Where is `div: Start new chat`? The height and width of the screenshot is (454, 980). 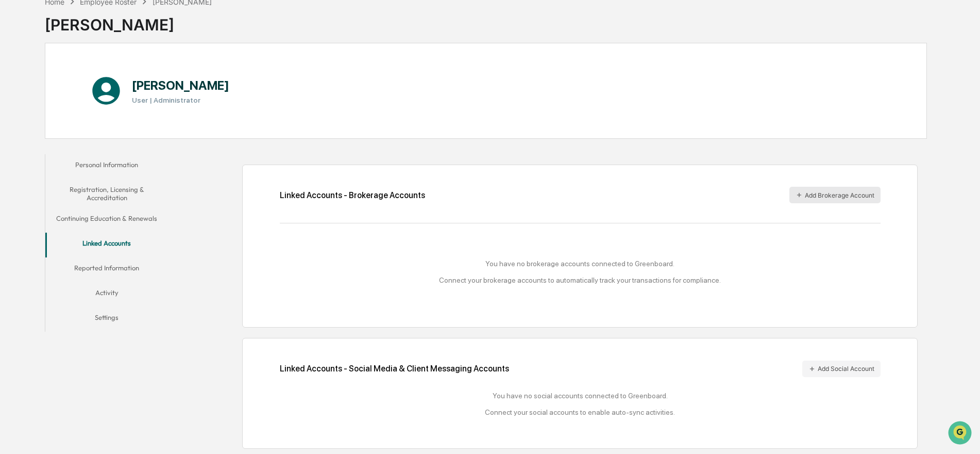 div: Start new chat is located at coordinates (102, 84).